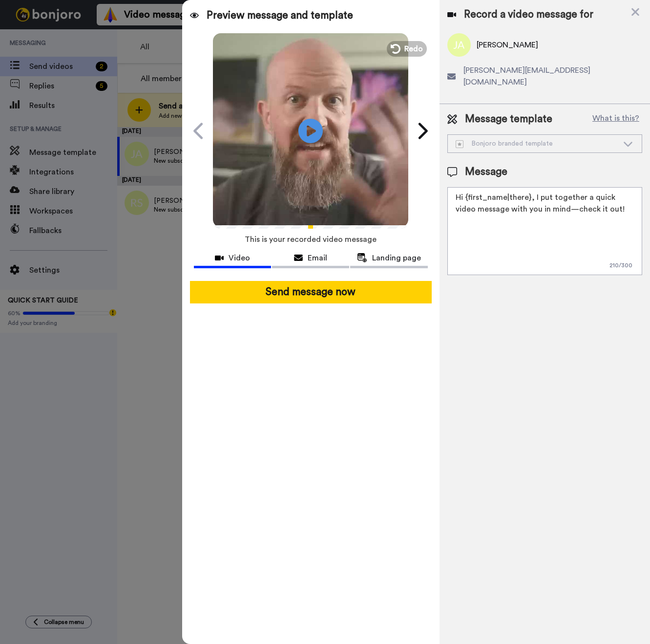 The image size is (650, 644). What do you see at coordinates (486, 172) in the screenshot?
I see `span: Message` at bounding box center [486, 172].